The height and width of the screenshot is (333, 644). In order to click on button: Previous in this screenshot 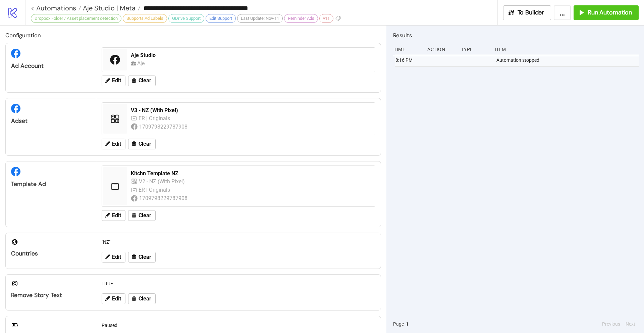, I will do `click(611, 324)`.